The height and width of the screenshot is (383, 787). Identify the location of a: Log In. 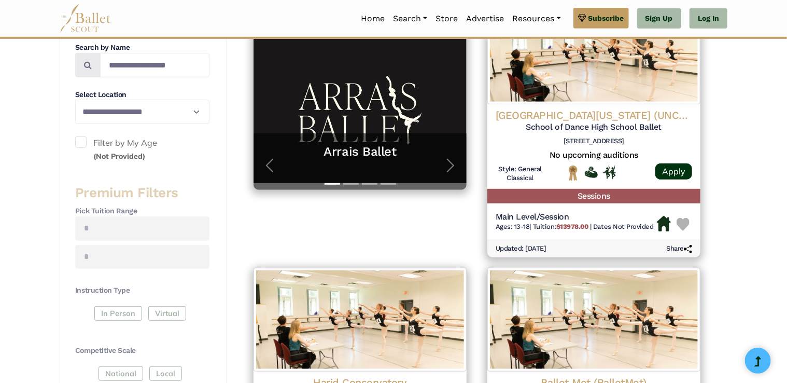
(708, 19).